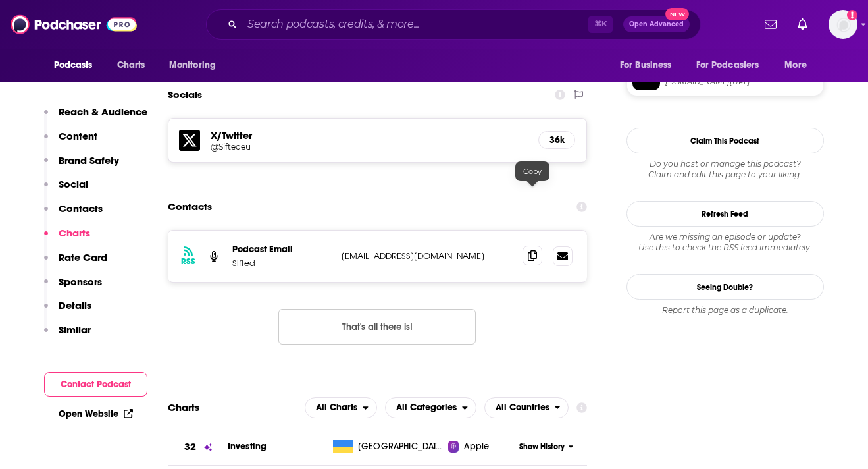 This screenshot has height=469, width=868. I want to click on p: Podcast Email, so click(282, 249).